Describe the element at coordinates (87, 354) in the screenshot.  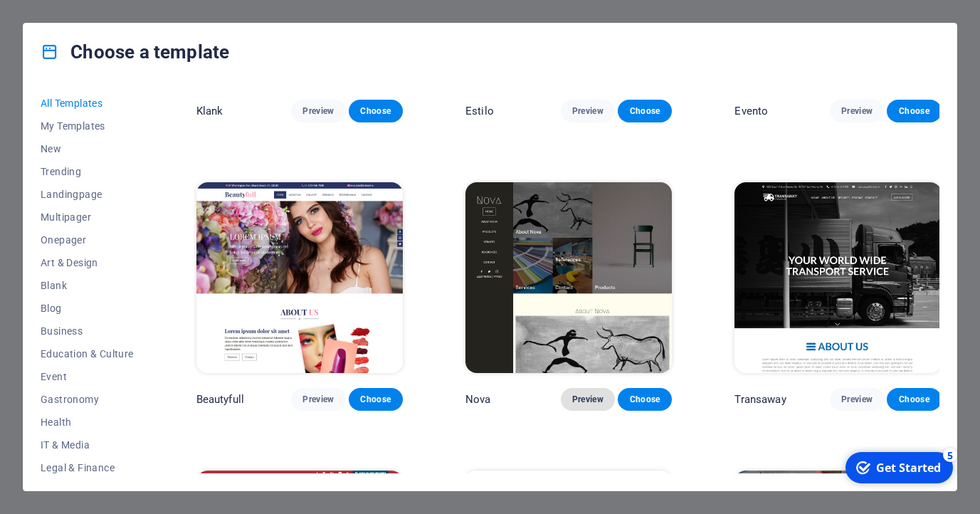
I see `span: Education & Culture` at that location.